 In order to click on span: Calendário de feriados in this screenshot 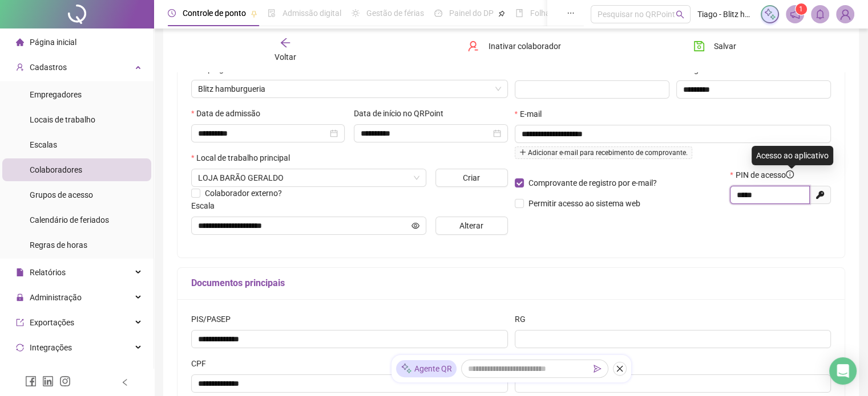, I will do `click(69, 220)`.